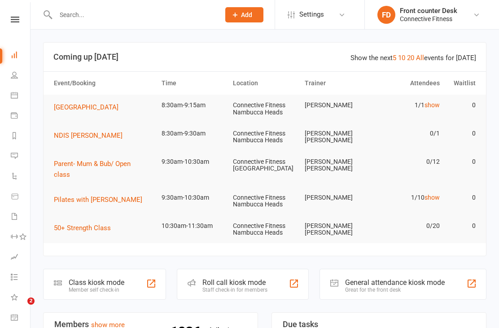 The width and height of the screenshot is (499, 328). What do you see at coordinates (31, 301) in the screenshot?
I see `span: 2` at bounding box center [31, 301].